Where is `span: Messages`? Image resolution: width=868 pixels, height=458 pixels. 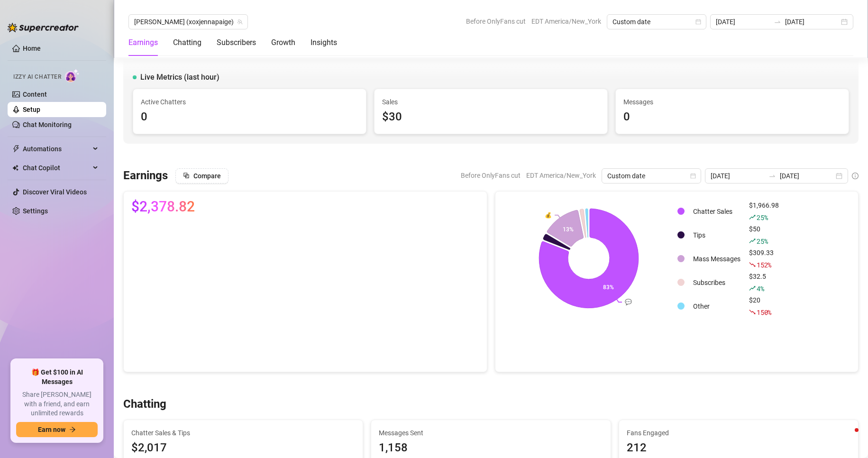 span: Messages is located at coordinates (732, 102).